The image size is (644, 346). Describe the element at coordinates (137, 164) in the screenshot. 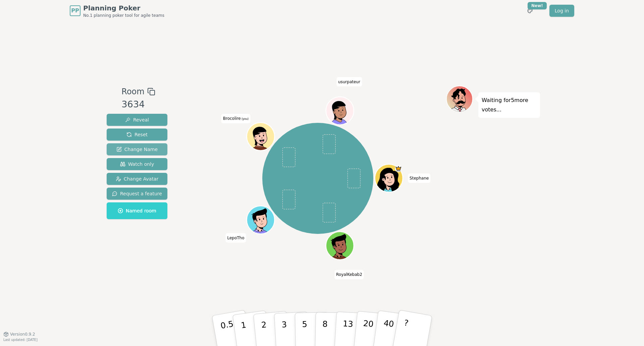

I see `span: Watch only` at that location.